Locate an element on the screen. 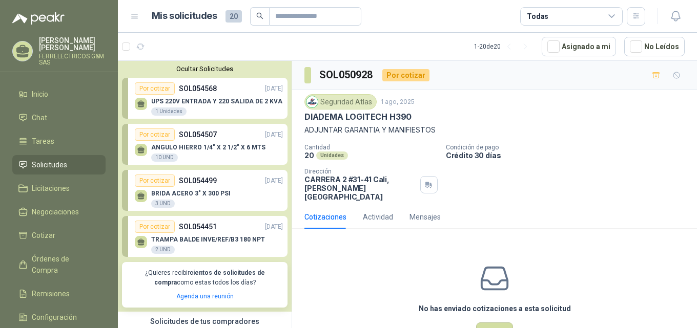 The image size is (697, 328). h1: Mis solicitudes is located at coordinates (184, 16).